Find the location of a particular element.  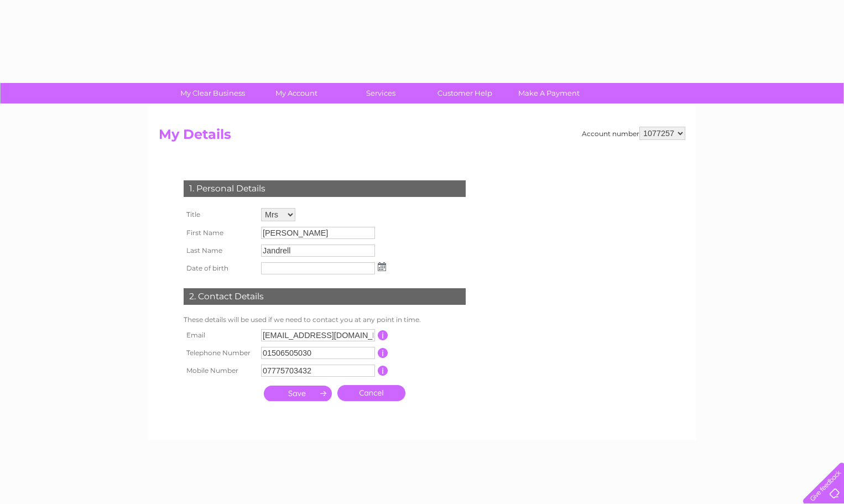

a: Cancel is located at coordinates (371, 392).